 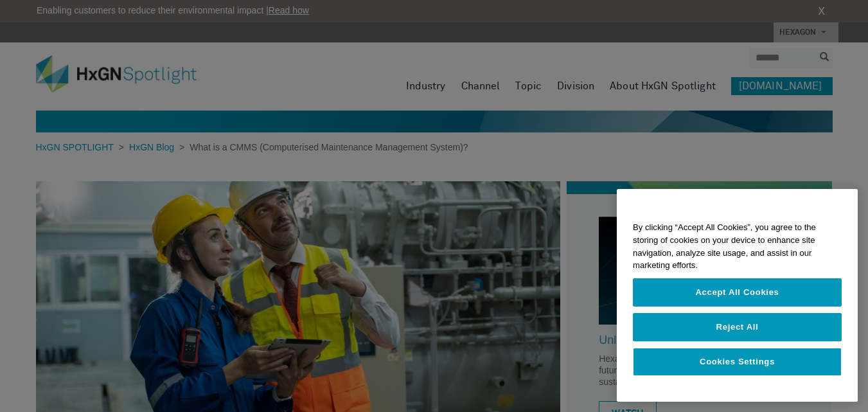 What do you see at coordinates (737, 293) in the screenshot?
I see `button: Accept All Cookies` at bounding box center [737, 293].